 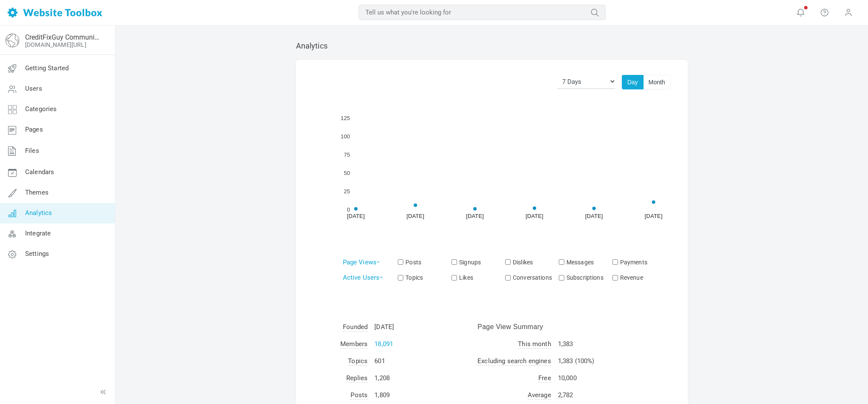 I want to click on button: Month, so click(x=657, y=82).